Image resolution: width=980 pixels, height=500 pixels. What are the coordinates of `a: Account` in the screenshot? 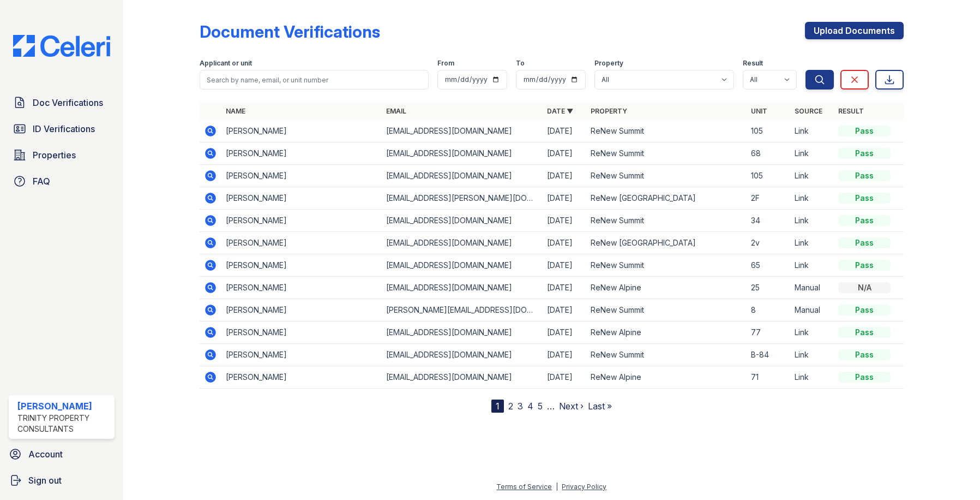 It's located at (62, 454).